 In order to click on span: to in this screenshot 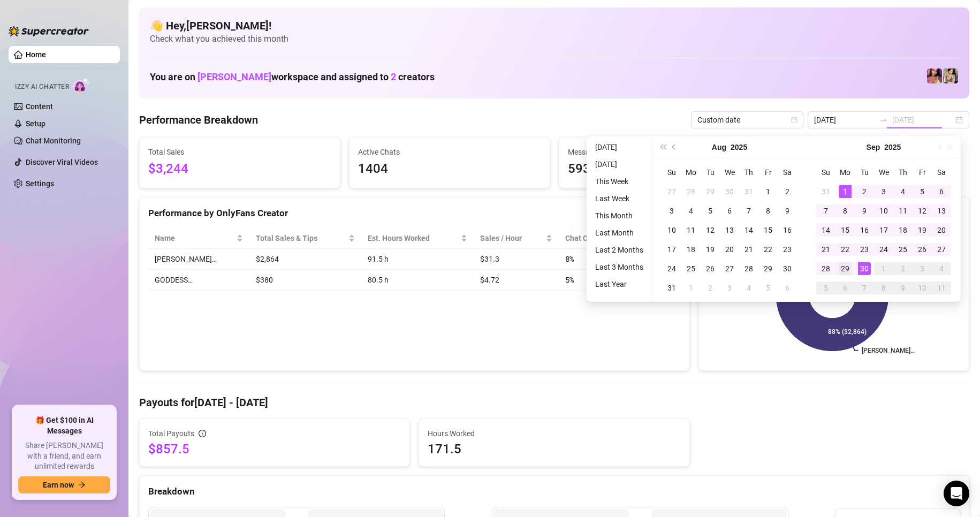, I will do `click(884, 120)`.